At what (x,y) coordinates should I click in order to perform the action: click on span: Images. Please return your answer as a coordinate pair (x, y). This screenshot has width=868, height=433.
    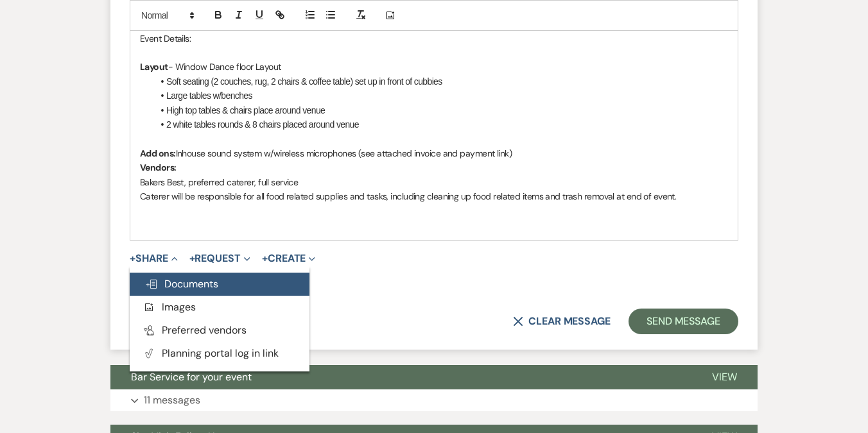
    Looking at the image, I should click on (169, 307).